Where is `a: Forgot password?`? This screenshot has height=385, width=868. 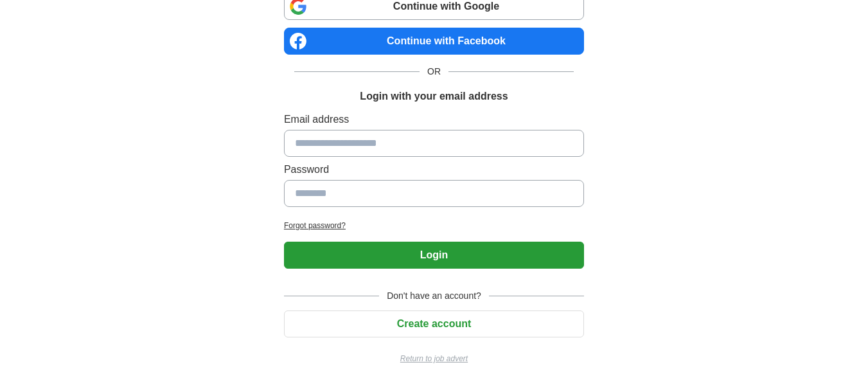 a: Forgot password? is located at coordinates (434, 226).